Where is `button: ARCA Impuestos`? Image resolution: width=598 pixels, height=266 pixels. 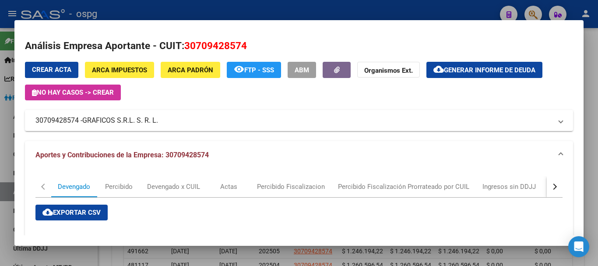 button: ARCA Impuestos is located at coordinates (119, 70).